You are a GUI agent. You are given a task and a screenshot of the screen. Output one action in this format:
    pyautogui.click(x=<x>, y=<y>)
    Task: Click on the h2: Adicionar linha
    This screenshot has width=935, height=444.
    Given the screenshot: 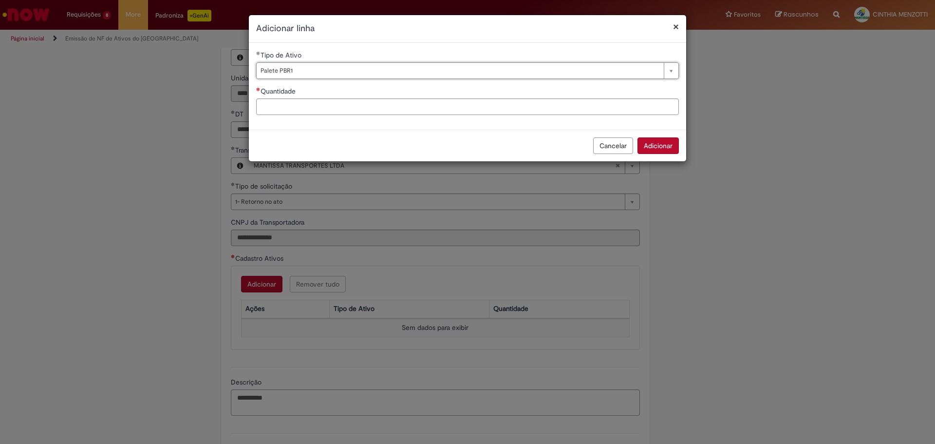 What is the action you would take?
    pyautogui.click(x=467, y=29)
    